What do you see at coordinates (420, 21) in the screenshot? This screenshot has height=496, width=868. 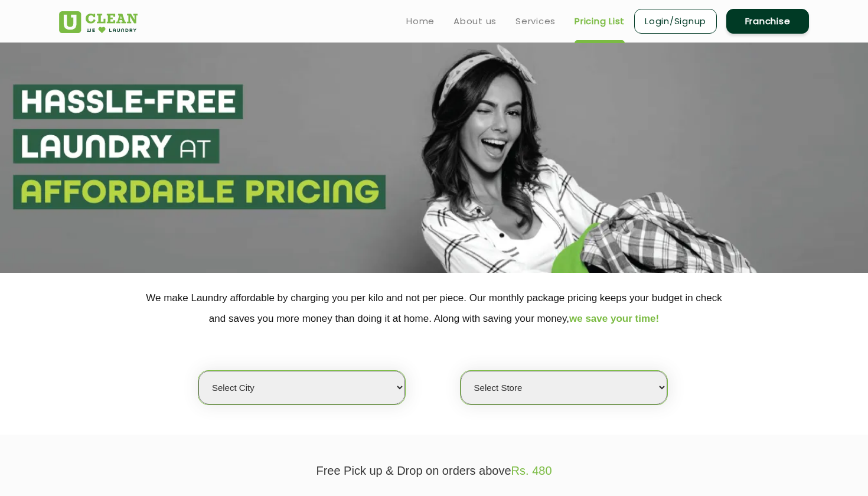 I see `a: Home` at bounding box center [420, 21].